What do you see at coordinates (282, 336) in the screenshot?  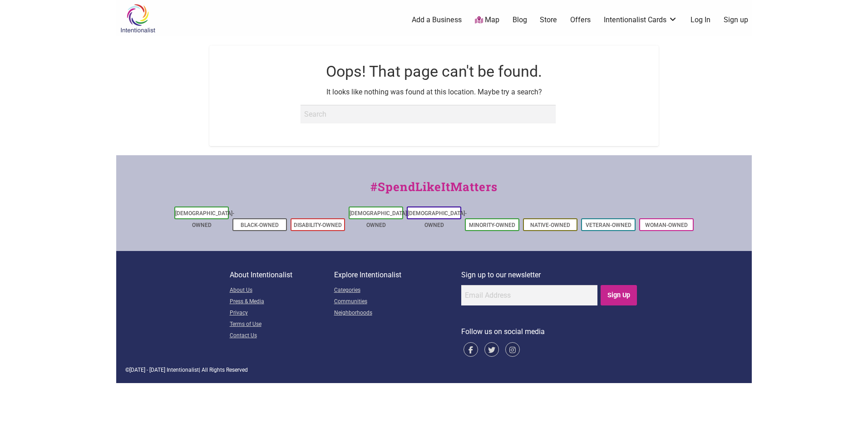 I see `a: Contact Us` at bounding box center [282, 336].